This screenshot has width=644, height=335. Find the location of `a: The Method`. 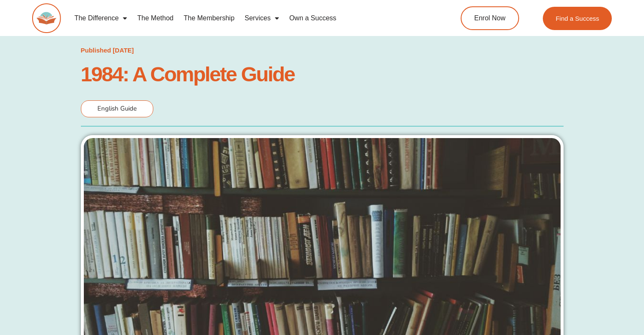

a: The Method is located at coordinates (155, 18).